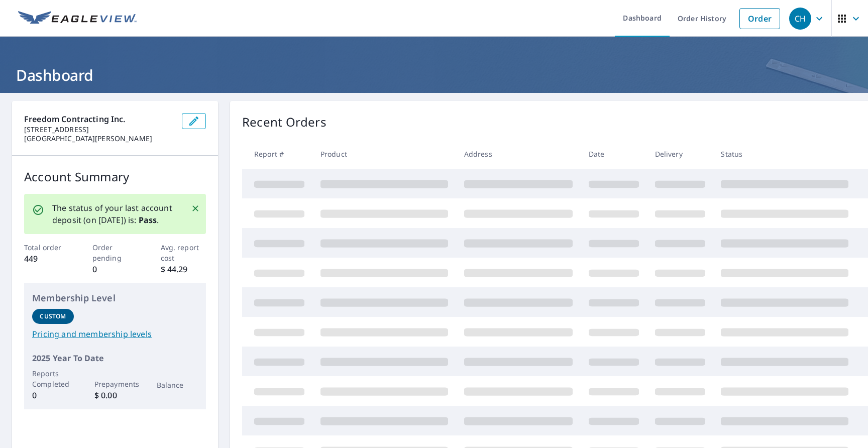 Image resolution: width=868 pixels, height=448 pixels. What do you see at coordinates (277, 153) in the screenshot?
I see `th: Report #` at bounding box center [277, 153].